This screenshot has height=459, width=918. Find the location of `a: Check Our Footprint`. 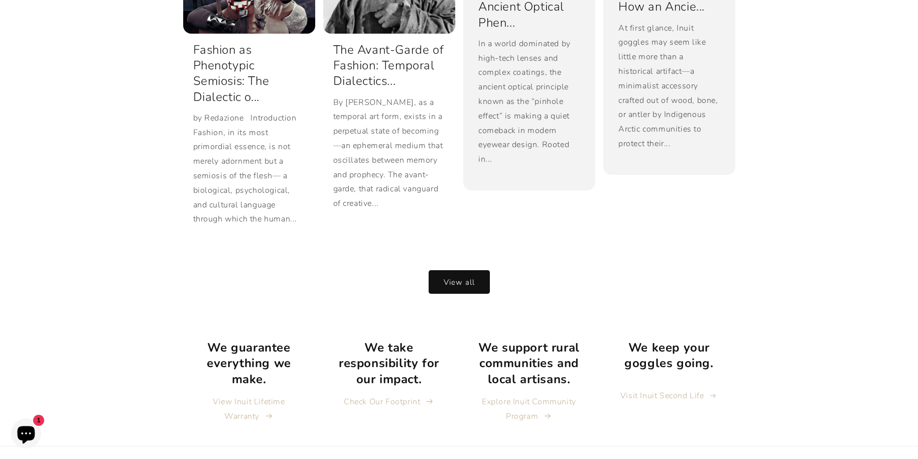

a: Check Our Footprint is located at coordinates (389, 402).